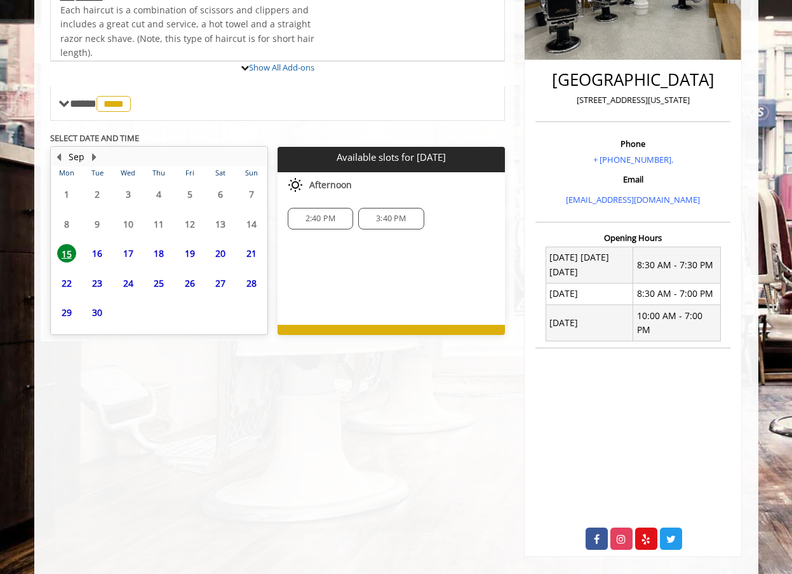 The width and height of the screenshot is (792, 574). I want to click on span: 28, so click(252, 283).